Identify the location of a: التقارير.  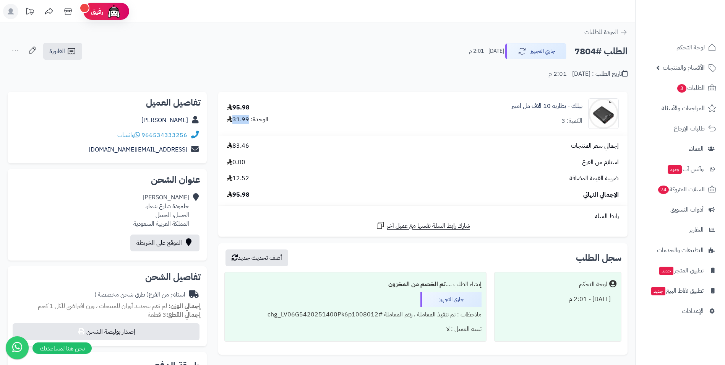
(680, 230).